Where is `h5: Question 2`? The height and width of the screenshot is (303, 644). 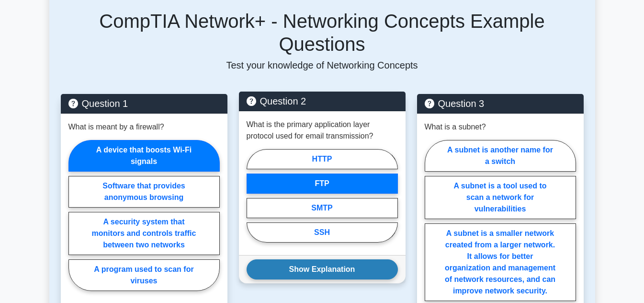 h5: Question 2 is located at coordinates (322, 101).